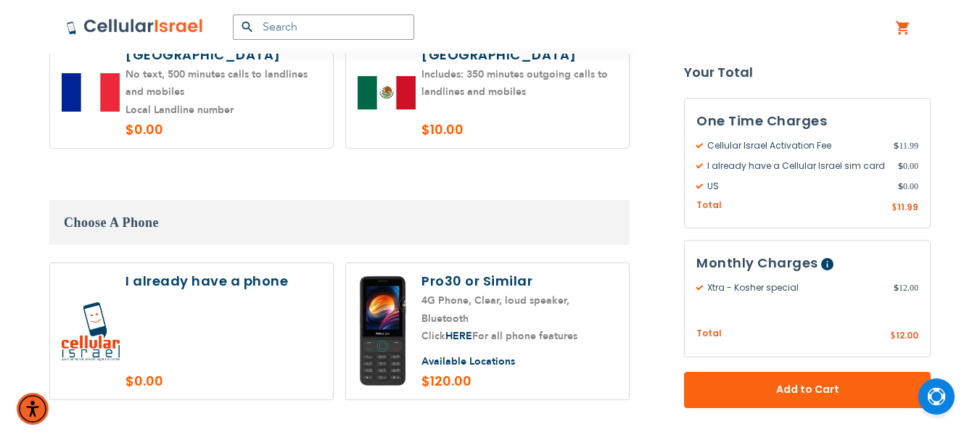 The image size is (980, 440). What do you see at coordinates (467, 361) in the screenshot?
I see `span: Available Locations` at bounding box center [467, 361].